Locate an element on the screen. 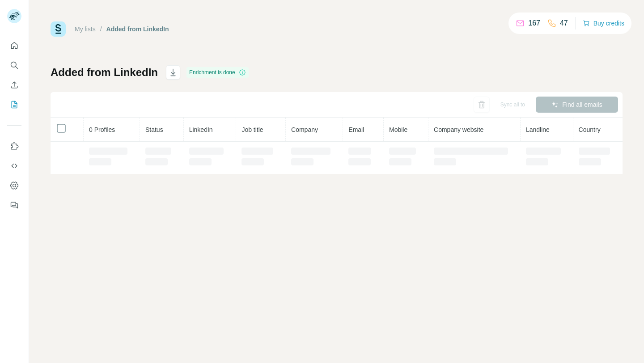  h1: Added from LinkedIn is located at coordinates (104, 72).